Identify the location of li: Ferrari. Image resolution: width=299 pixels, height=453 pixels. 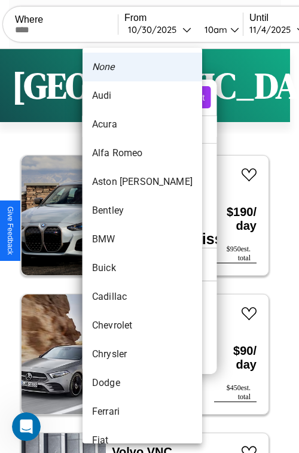
(142, 412).